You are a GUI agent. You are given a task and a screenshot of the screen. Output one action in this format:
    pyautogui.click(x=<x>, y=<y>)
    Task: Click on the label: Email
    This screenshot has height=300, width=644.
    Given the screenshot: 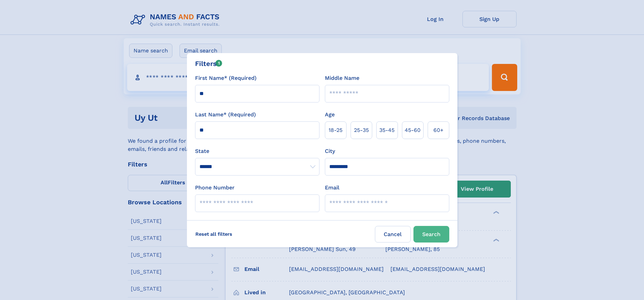 What is the action you would take?
    pyautogui.click(x=332, y=188)
    